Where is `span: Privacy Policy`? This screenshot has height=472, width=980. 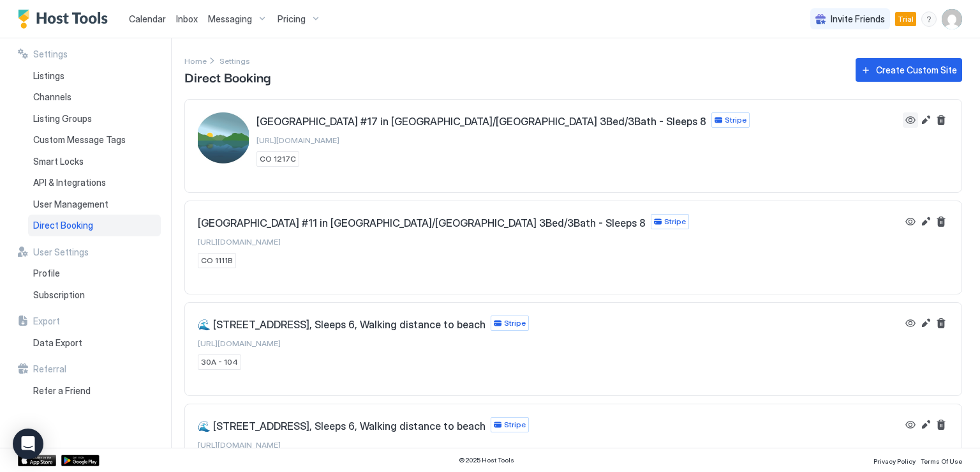
span: Privacy Policy is located at coordinates (895, 461).